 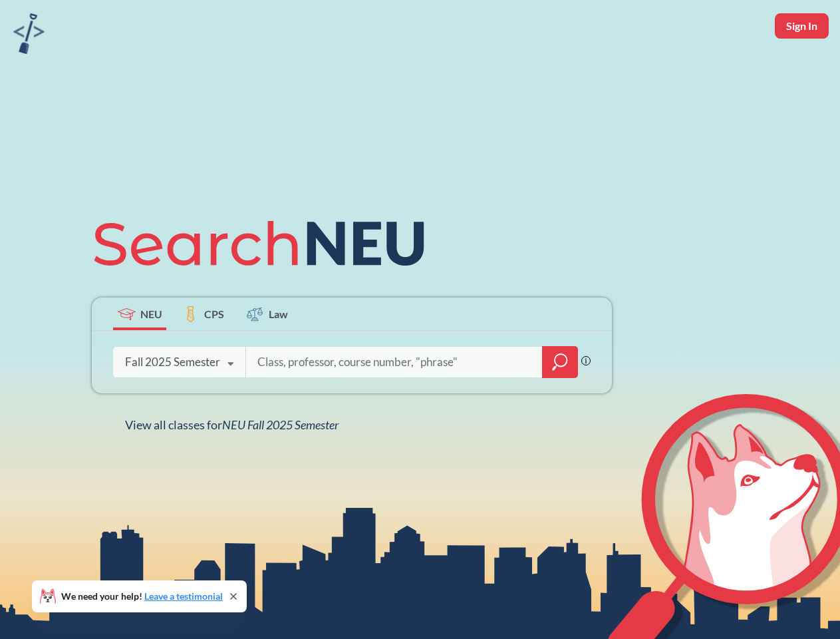 What do you see at coordinates (280, 425) in the screenshot?
I see `span: NEU Fall 2025 Semester` at bounding box center [280, 425].